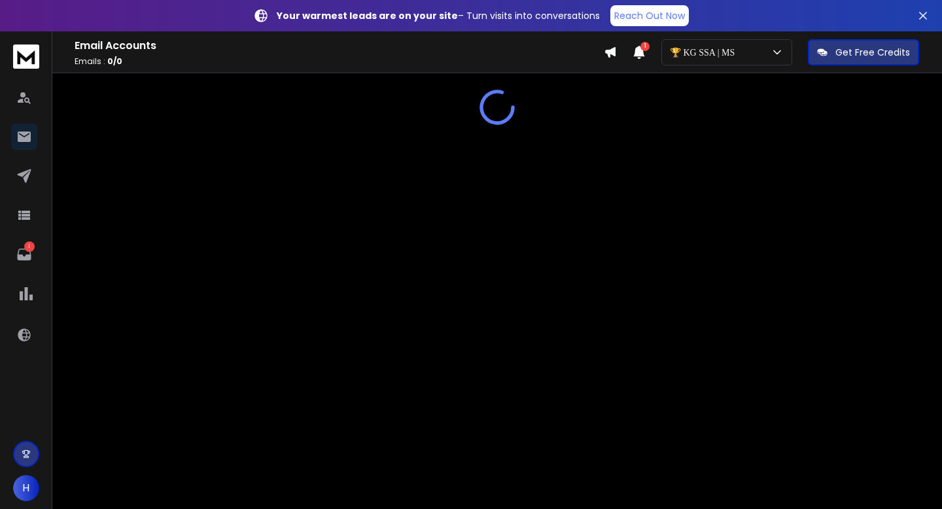  What do you see at coordinates (864, 52) in the screenshot?
I see `button: Get Free Credits` at bounding box center [864, 52].